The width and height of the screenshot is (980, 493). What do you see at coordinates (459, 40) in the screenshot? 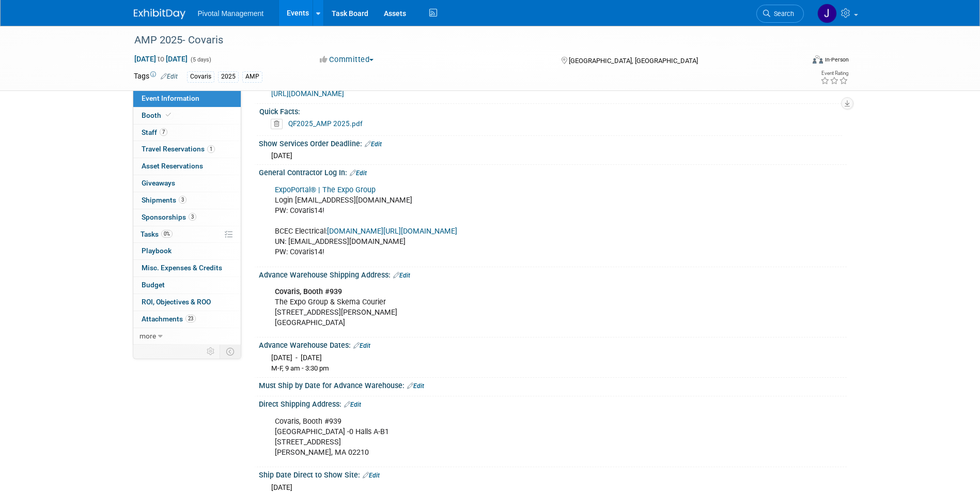
I see `div: AMP 2025- Covaris` at bounding box center [459, 40].